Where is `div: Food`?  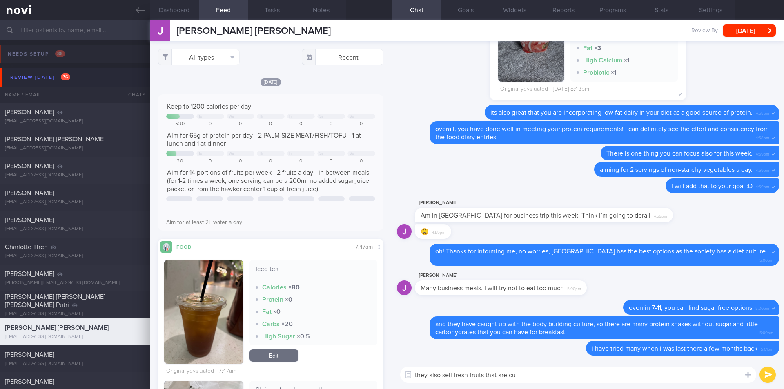 div: Food is located at coordinates (189, 246).